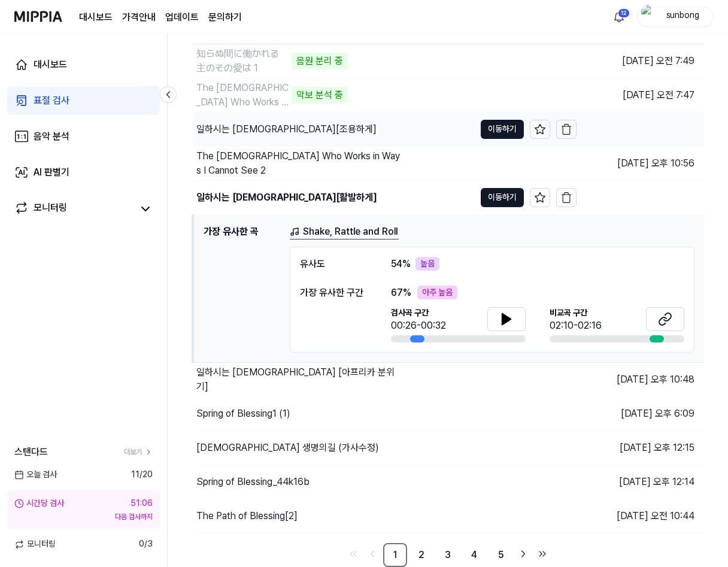  I want to click on a: Go to last page, so click(542, 554).